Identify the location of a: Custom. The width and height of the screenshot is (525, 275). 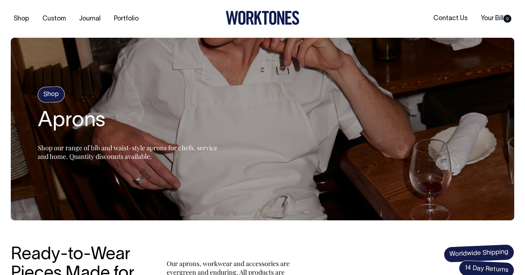
(54, 19).